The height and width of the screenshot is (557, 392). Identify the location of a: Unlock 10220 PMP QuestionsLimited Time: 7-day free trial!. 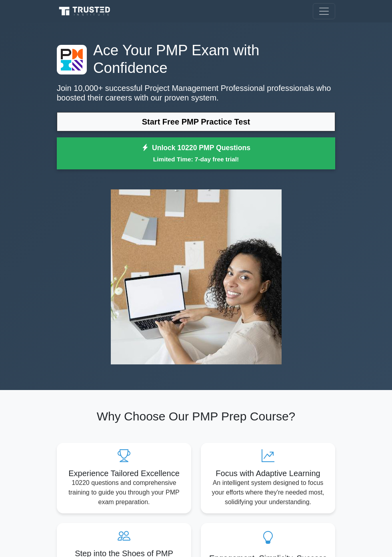
(196, 154).